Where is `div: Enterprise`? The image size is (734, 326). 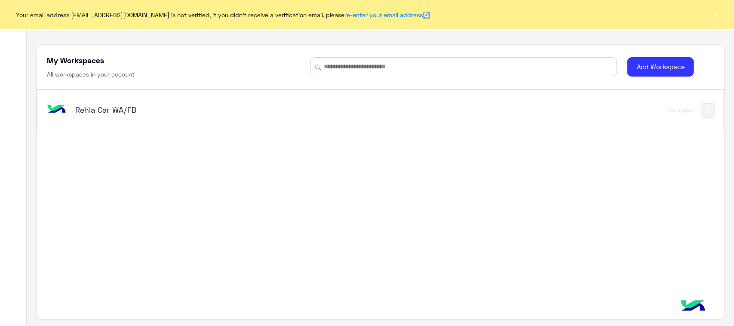
div: Enterprise is located at coordinates (682, 111).